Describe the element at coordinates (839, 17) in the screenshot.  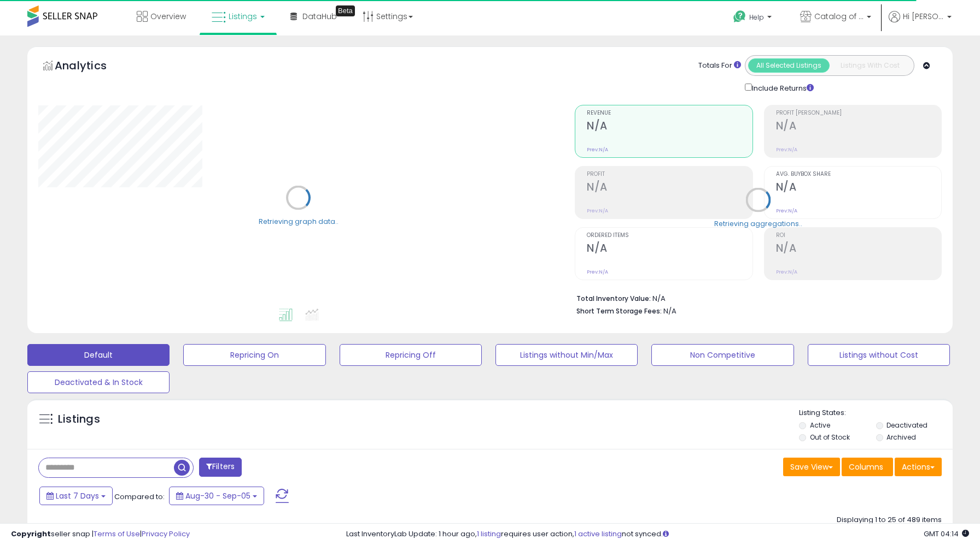
I see `span: Catalog of Awesome` at that location.